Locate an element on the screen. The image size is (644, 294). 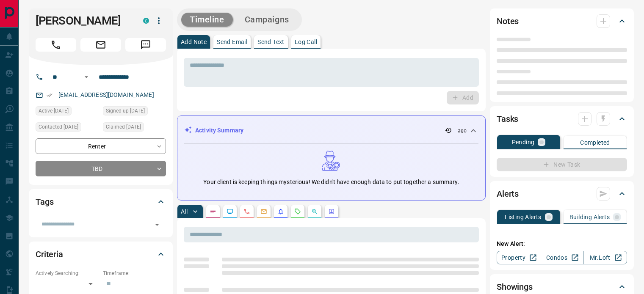
p: Your client is keeping things mysterious! We didn't have enough data to put together a summary. is located at coordinates (331, 182).